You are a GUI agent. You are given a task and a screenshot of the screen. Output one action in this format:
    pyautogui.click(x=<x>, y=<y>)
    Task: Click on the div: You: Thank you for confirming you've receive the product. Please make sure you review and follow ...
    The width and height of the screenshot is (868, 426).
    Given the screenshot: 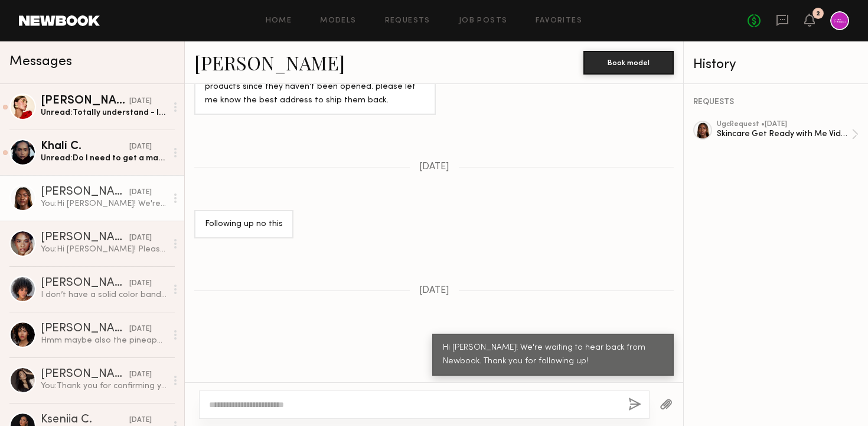 What is the action you would take?
    pyautogui.click(x=103, y=385)
    